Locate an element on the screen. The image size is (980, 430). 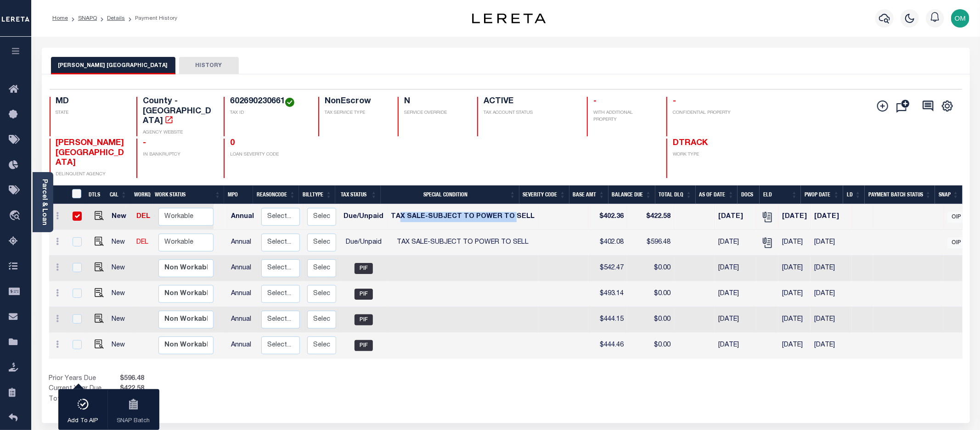
td: Due/Unpaid is located at coordinates (363, 243).